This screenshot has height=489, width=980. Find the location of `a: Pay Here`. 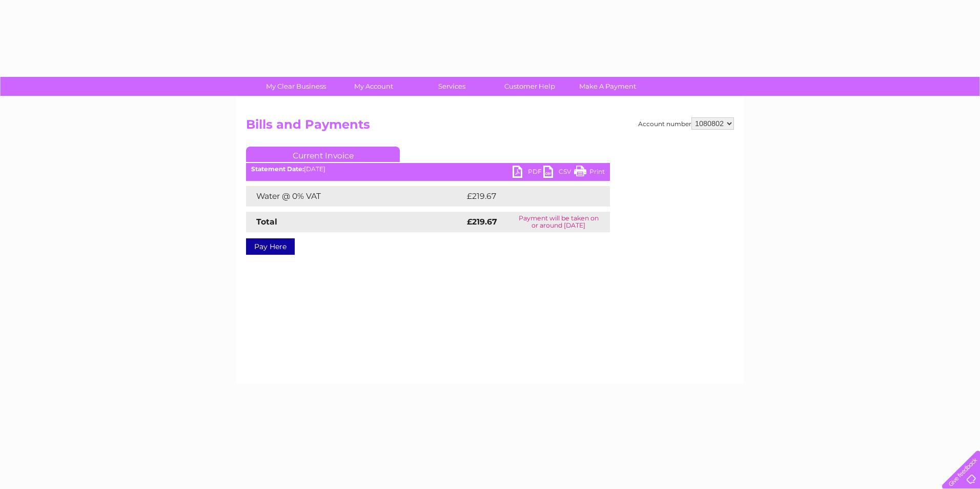

a: Pay Here is located at coordinates (270, 247).